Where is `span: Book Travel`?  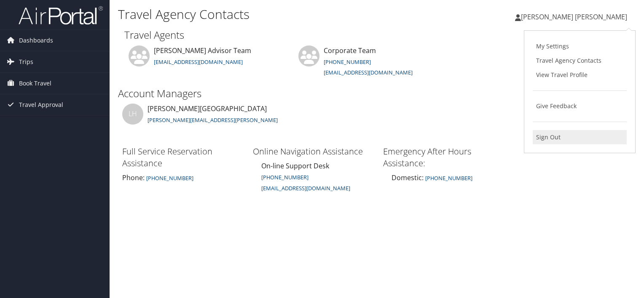 span: Book Travel is located at coordinates (35, 83).